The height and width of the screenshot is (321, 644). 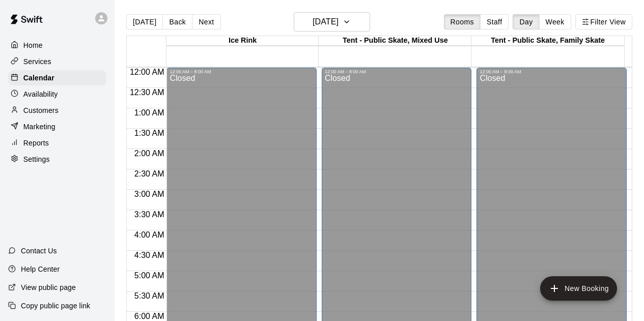 I want to click on a: Settings, so click(x=57, y=159).